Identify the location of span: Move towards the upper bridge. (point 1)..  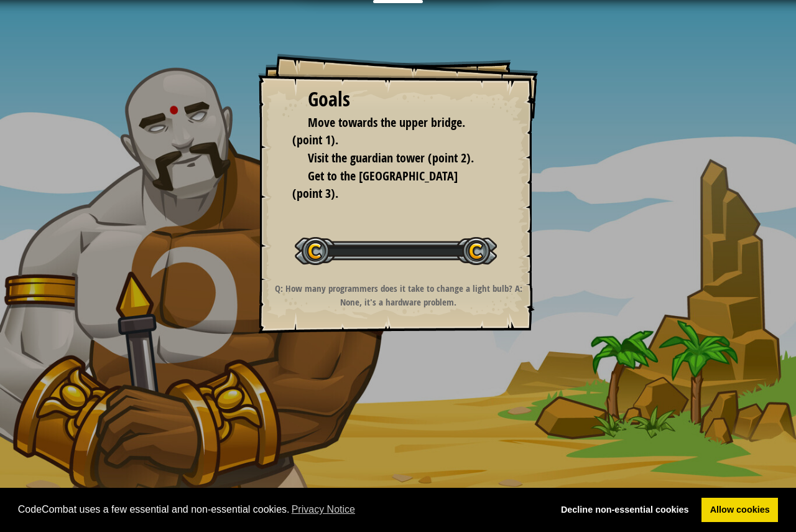
(379, 131).